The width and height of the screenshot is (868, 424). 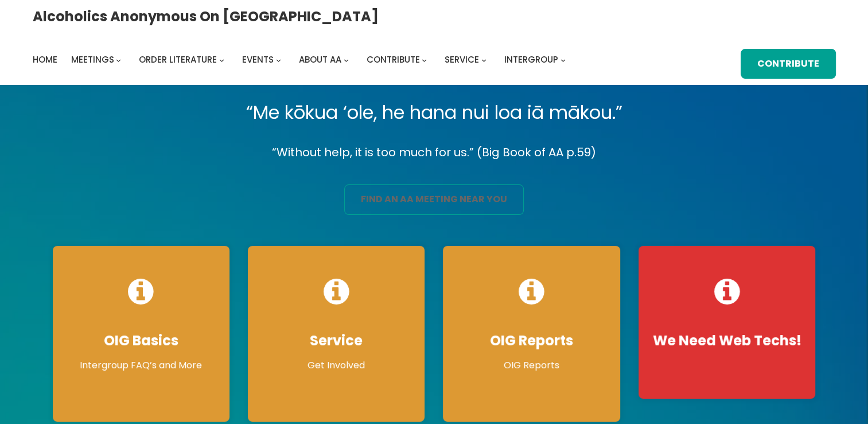 What do you see at coordinates (92, 60) in the screenshot?
I see `a: Meetings` at bounding box center [92, 60].